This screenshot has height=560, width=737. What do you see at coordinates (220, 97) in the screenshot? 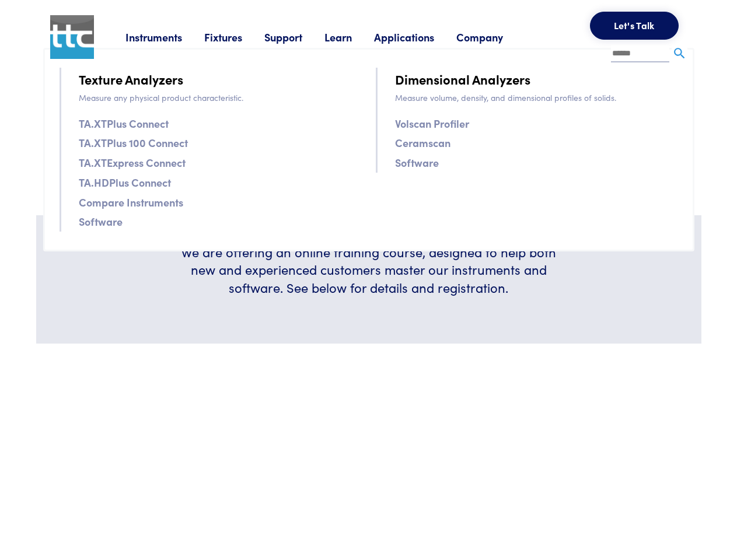
I see `p: Measure any physical product characteristic.` at bounding box center [220, 97].